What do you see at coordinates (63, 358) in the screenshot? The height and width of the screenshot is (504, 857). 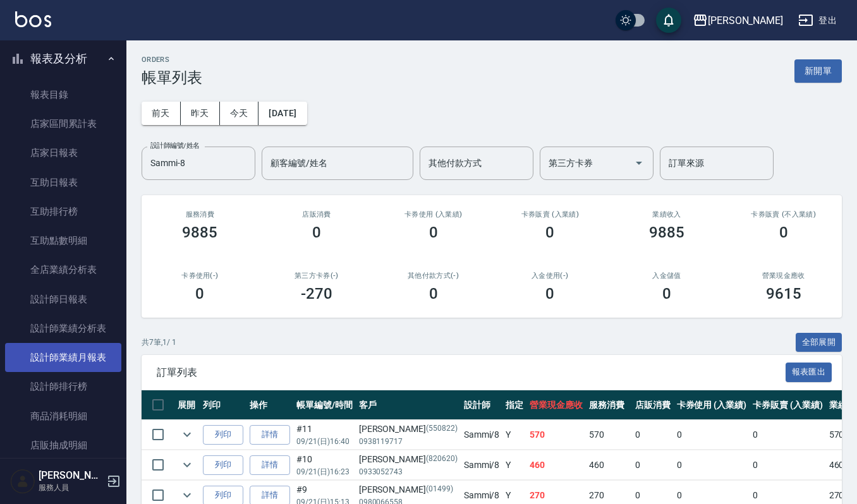 I see `a: 設計師業績月報表` at bounding box center [63, 358].